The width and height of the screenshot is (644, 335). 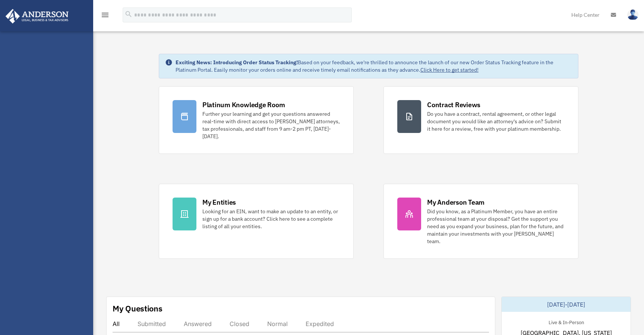 What do you see at coordinates (481, 120) in the screenshot?
I see `a: Contract Reviews Do you have a contract, rental agreement, or other legal document you would like...` at bounding box center [481, 120].